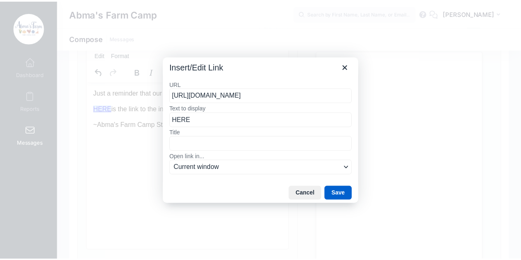  I want to click on button: Close, so click(349, 67).